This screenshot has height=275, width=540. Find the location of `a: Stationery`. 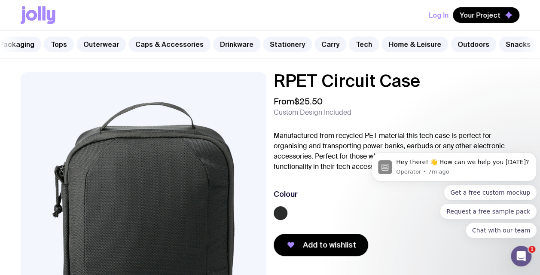

a: Stationery is located at coordinates (287, 44).